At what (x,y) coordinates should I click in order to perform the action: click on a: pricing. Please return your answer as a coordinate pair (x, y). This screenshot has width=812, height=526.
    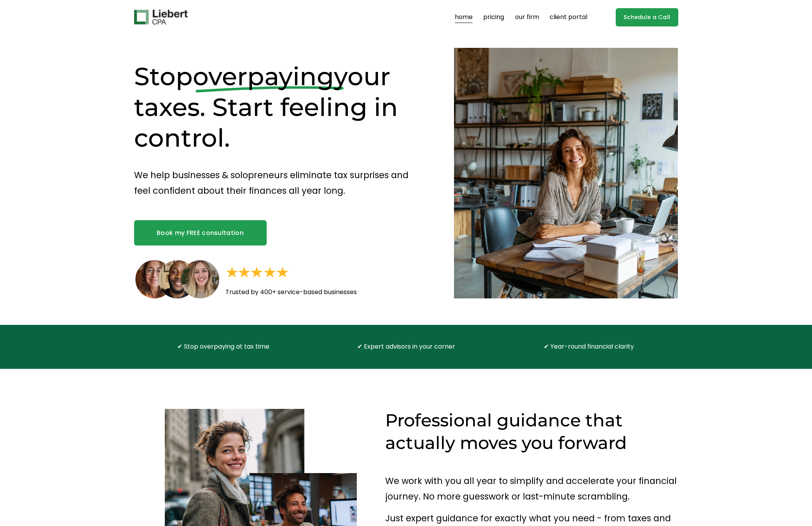
    Looking at the image, I should click on (494, 17).